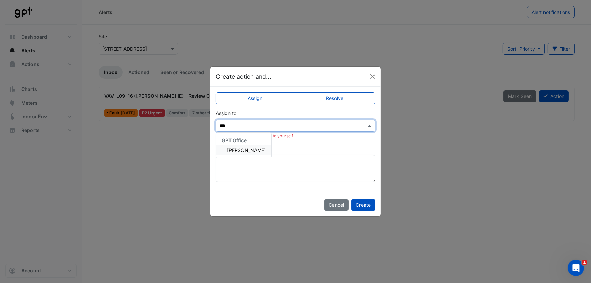 This screenshot has width=591, height=283. What do you see at coordinates (255, 98) in the screenshot?
I see `label: Assign` at bounding box center [255, 98].